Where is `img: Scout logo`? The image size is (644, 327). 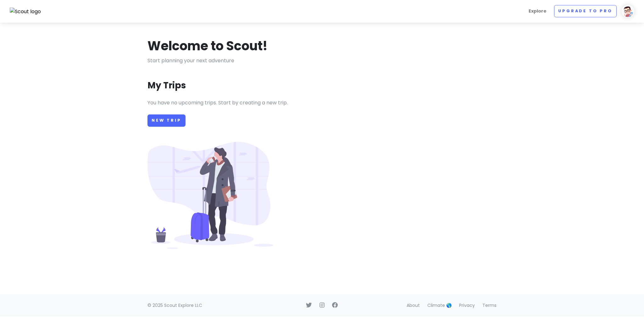
img: Scout logo is located at coordinates (26, 12).